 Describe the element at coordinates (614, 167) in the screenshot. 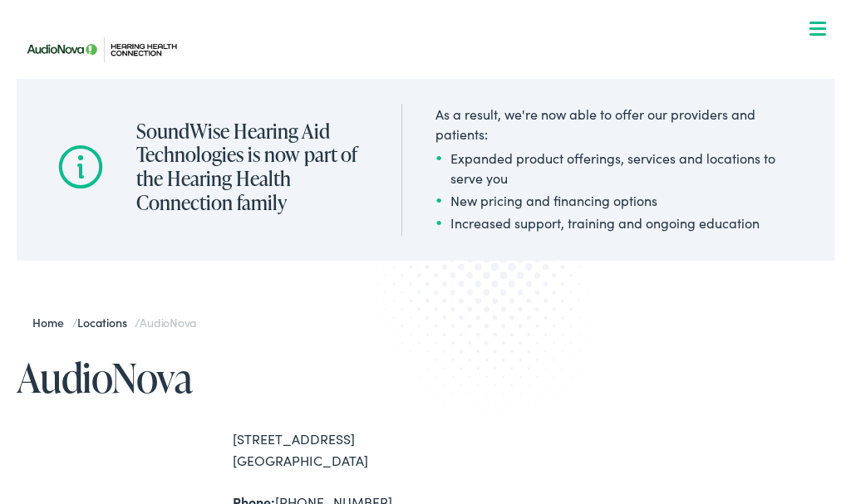

I see `li: Expanded product offerings, services and locations to serve you` at that location.